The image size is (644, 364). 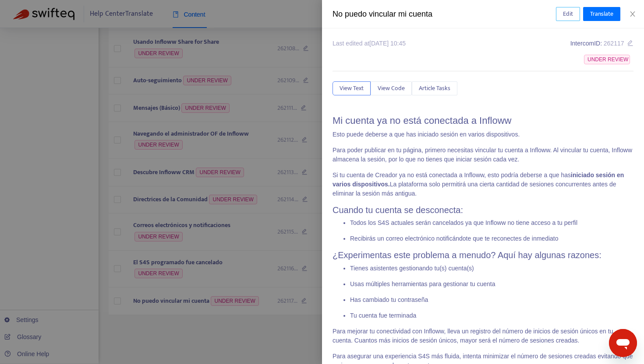 What do you see at coordinates (483, 121) in the screenshot?
I see `h1: Mi cuenta ya no está conectada a Infloww` at bounding box center [483, 121].